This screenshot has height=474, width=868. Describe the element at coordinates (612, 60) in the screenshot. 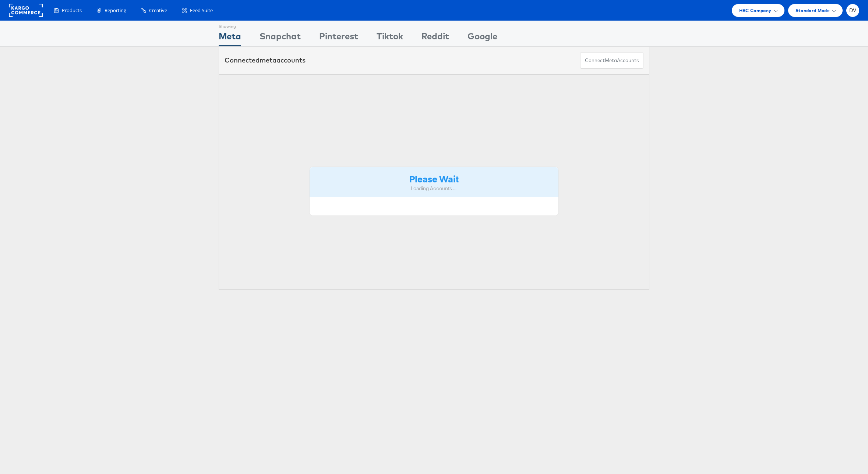

I see `button: ConnectmetaAccounts` at that location.